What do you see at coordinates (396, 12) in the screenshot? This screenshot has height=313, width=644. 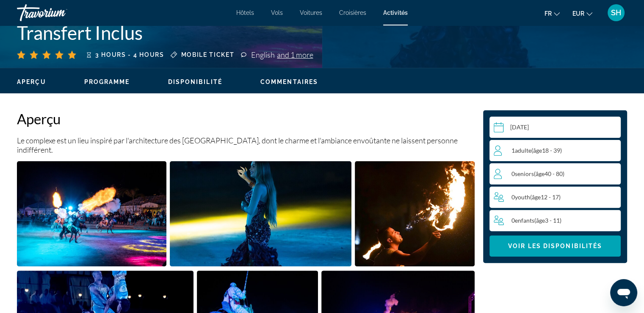 I see `a: Activités` at bounding box center [396, 12].